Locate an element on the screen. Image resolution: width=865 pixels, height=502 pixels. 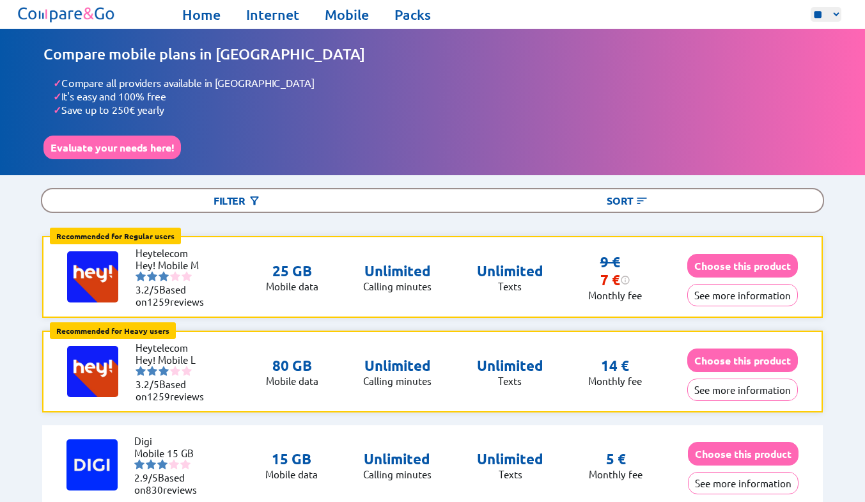
p: 15 GB is located at coordinates (291, 459).